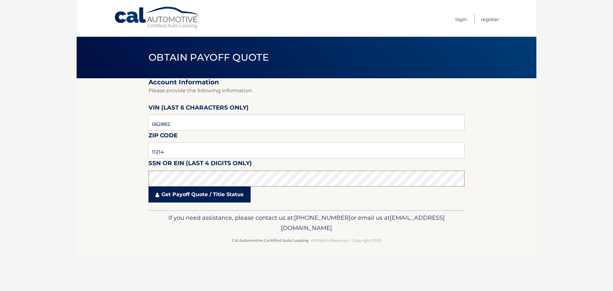 Image resolution: width=613 pixels, height=291 pixels. Describe the element at coordinates (157, 18) in the screenshot. I see `a: Cal Automotive` at that location.